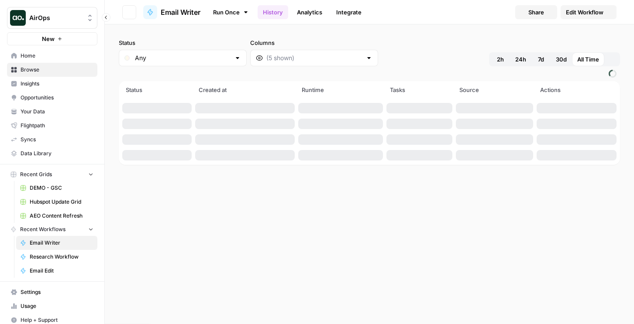  I want to click on span: Help + Support, so click(57, 320).